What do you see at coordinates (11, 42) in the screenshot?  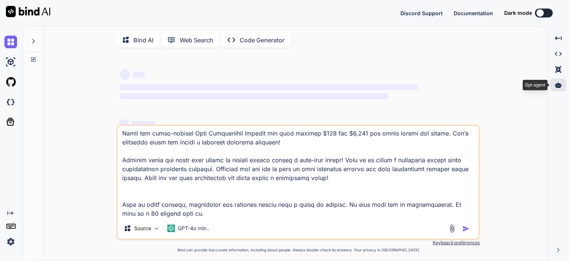 I see `img: chat` at bounding box center [11, 42].